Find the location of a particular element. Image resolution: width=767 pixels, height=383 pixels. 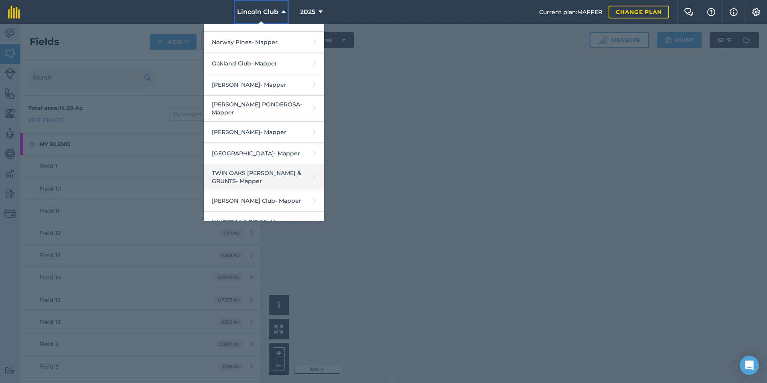

img: svg+xml;base64,PHN2ZyB4bWxucz0iaHR0cDovL3d3dy53My5vcmcvMjAwMC9zdmciIHdpZHRoPSIxNyIgaGVpZ2h0PSIxNy... is located at coordinates (734, 12).